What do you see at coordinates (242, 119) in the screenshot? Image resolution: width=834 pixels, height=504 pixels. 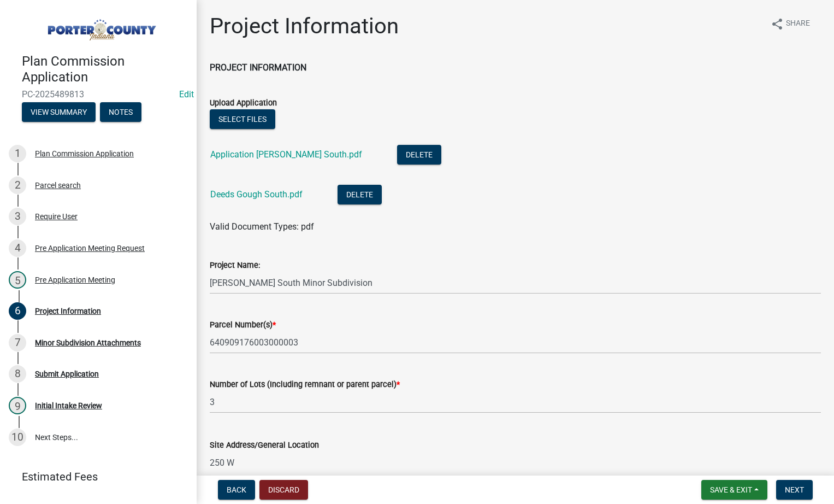 I see `button: Select files` at bounding box center [242, 119].